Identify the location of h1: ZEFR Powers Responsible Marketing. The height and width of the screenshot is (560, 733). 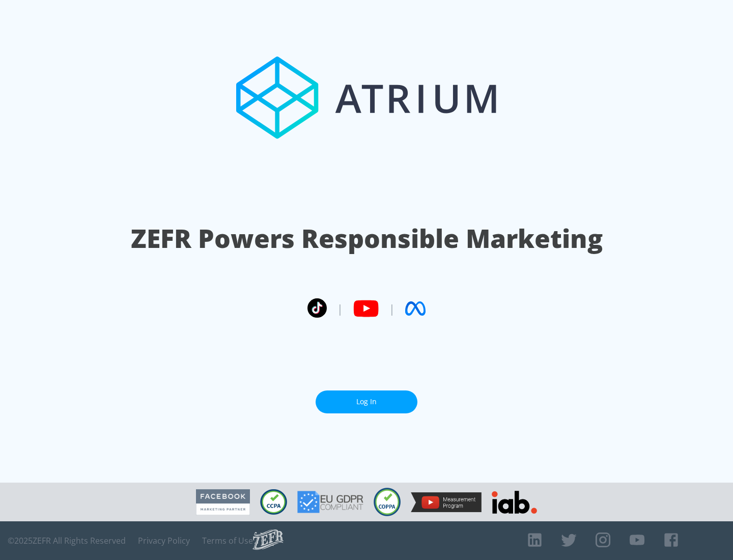
(366, 238).